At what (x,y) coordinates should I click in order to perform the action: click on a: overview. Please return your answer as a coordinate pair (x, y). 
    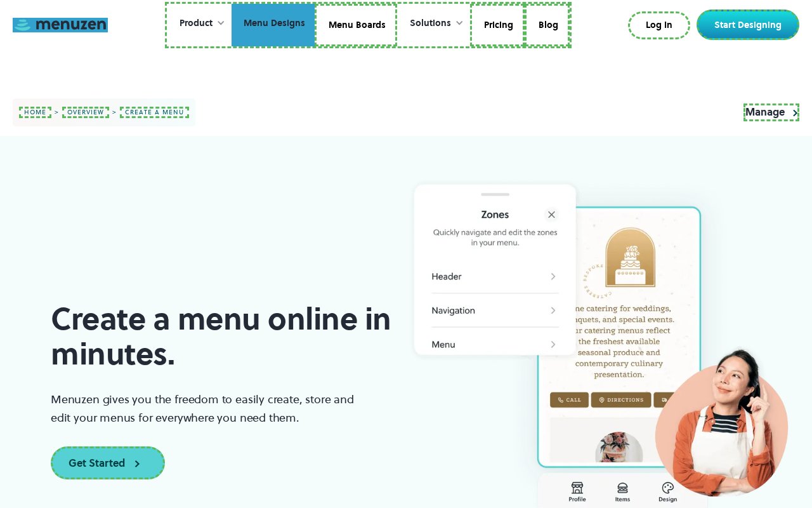
    Looking at the image, I should click on (85, 112).